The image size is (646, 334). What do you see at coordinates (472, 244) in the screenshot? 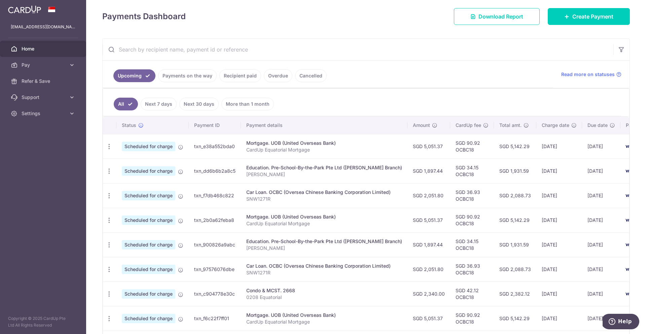
I see `td: SGD 34.15 OCBC18` at bounding box center [472, 244].